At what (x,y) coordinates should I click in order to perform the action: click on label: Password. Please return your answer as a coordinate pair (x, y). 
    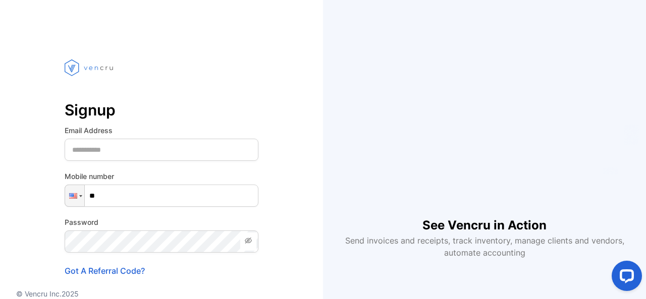
    Looking at the image, I should click on (161, 222).